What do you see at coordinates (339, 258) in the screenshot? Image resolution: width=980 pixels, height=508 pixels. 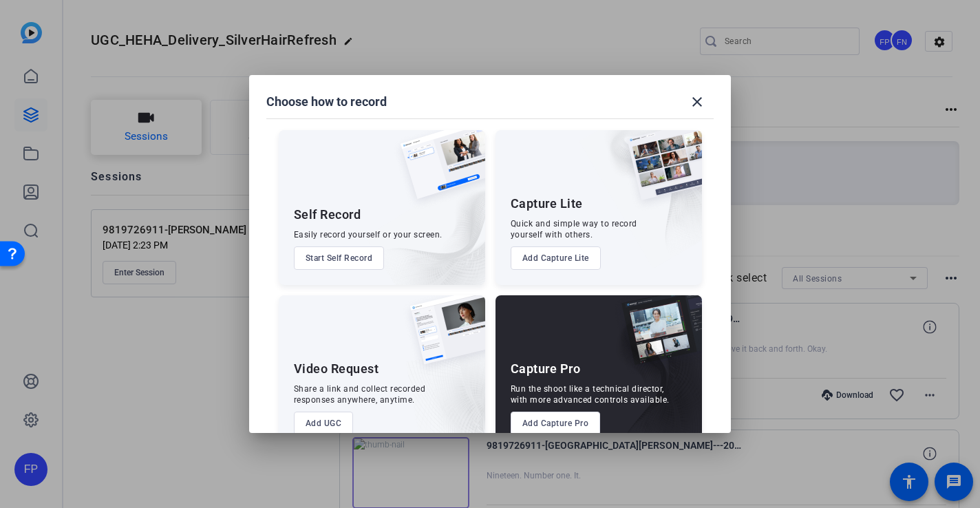 I see `button: Start Self Record` at bounding box center [339, 258].